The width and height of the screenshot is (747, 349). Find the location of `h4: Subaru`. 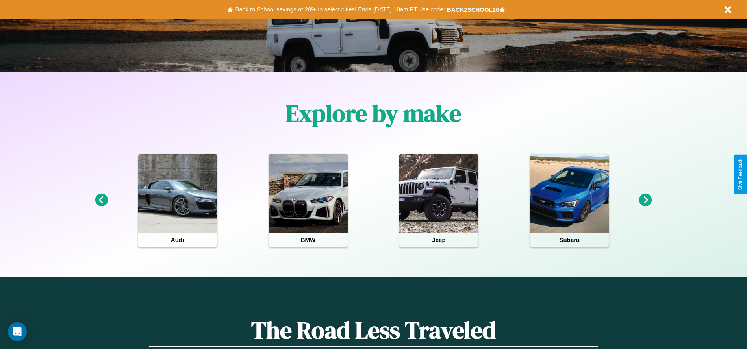

h4: Subaru is located at coordinates (569, 240).